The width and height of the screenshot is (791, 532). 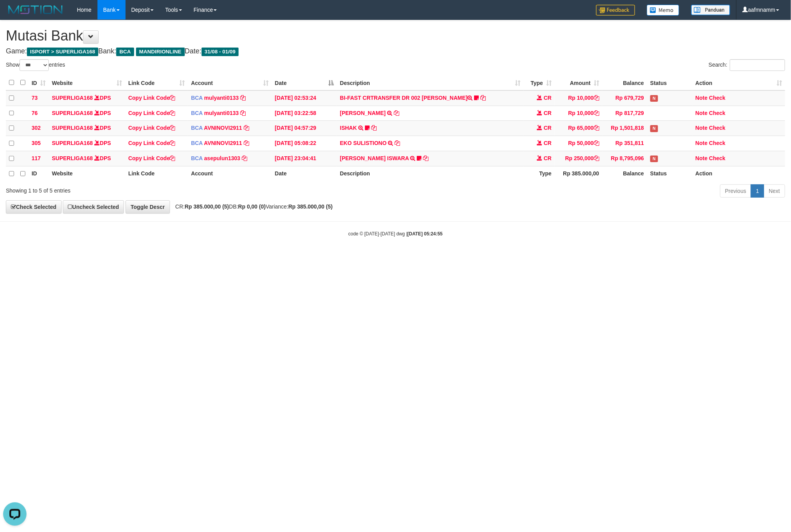 What do you see at coordinates (774, 191) in the screenshot?
I see `a: Next` at bounding box center [774, 191].